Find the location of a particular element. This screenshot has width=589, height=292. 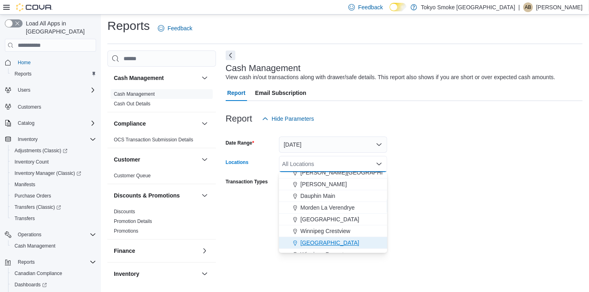

a: Promotion Details is located at coordinates (133, 221).